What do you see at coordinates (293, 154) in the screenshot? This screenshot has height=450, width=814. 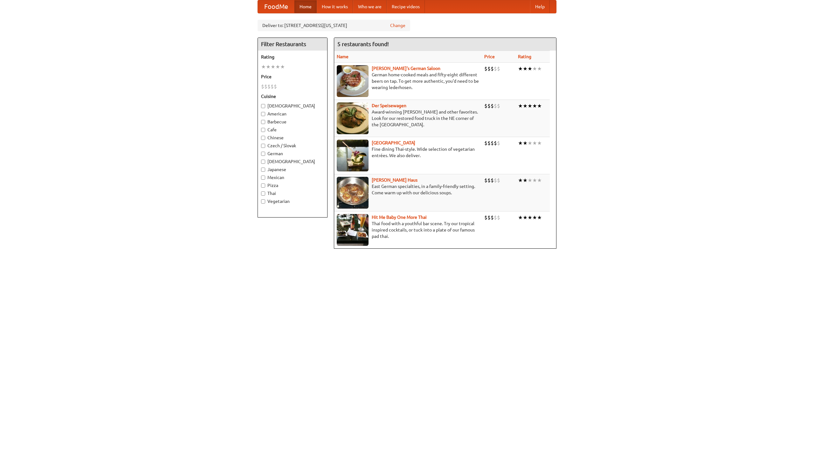 I see `label: German` at bounding box center [293, 154].